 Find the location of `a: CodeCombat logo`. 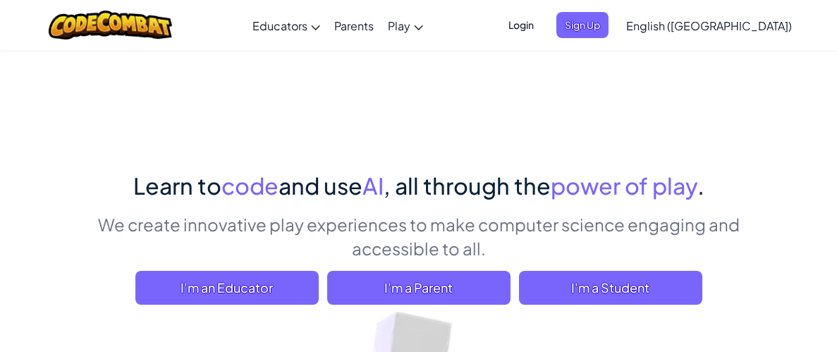

a: CodeCombat logo is located at coordinates (110, 25).